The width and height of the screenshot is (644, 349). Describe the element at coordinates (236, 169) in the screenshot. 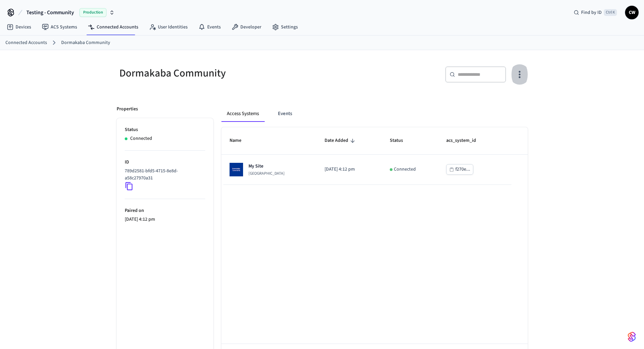

I see `img: Dormakaba Community Site Logo` at that location.